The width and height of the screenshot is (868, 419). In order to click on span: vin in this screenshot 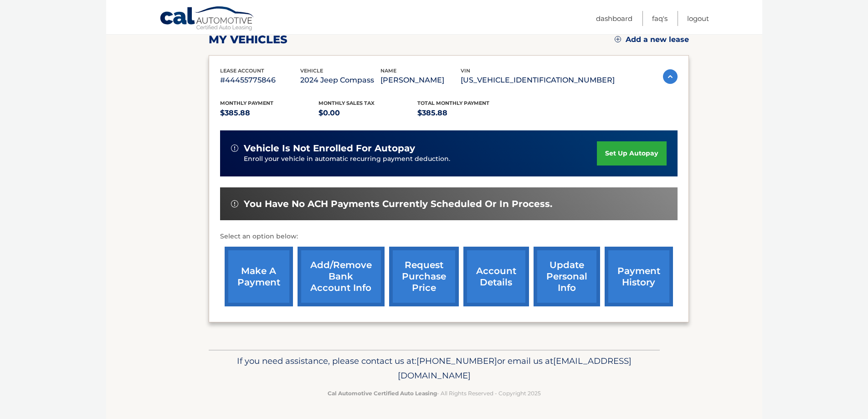, I will do `click(465, 71)`.